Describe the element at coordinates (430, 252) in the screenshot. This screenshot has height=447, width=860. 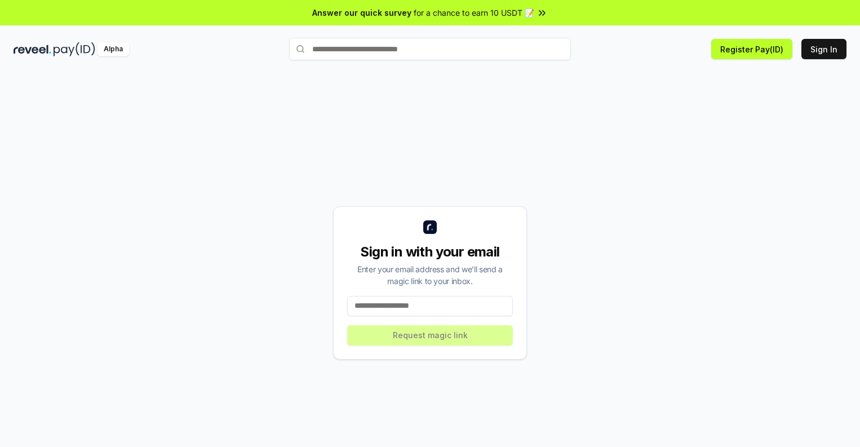
I see `div: Sign in with your email` at that location.